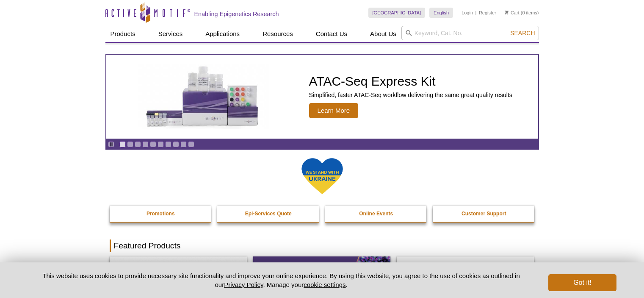 This screenshot has width=644, height=298. Describe the element at coordinates (237, 14) in the screenshot. I see `h2: Enabling Epigenetics Research` at that location.